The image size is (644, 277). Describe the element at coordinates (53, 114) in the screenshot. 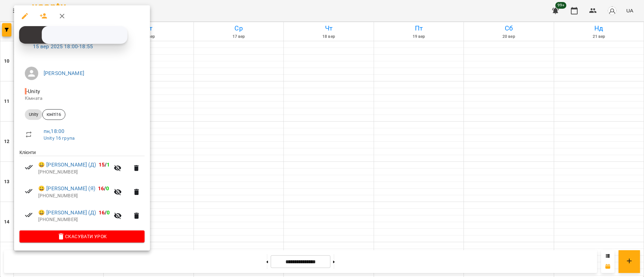

I see `div: юніті16` at that location.